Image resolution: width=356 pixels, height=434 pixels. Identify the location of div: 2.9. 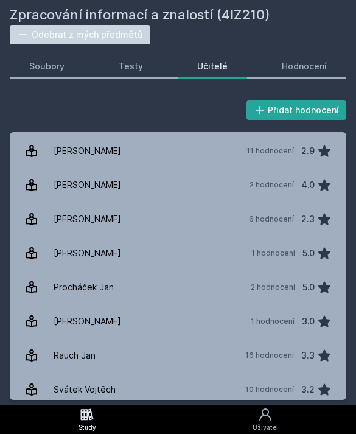
(308, 151).